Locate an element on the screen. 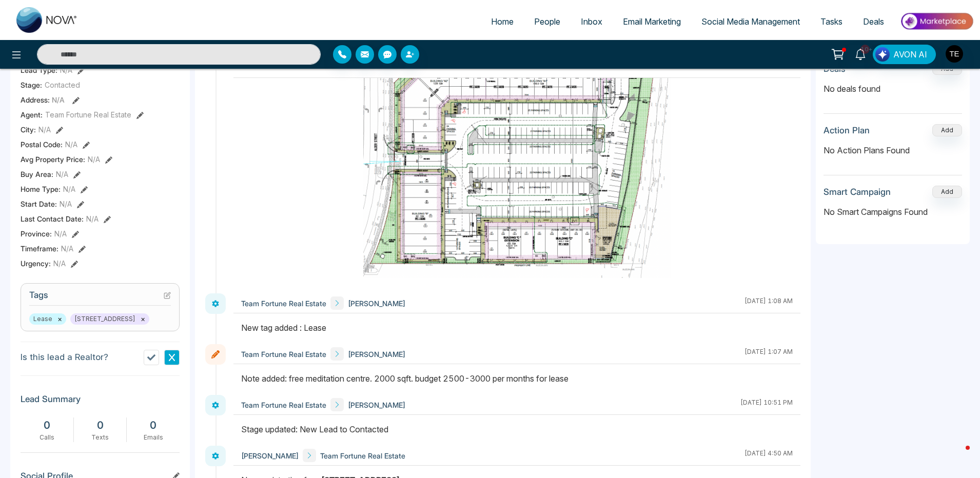 The width and height of the screenshot is (980, 478). span: Deals is located at coordinates (873, 22).